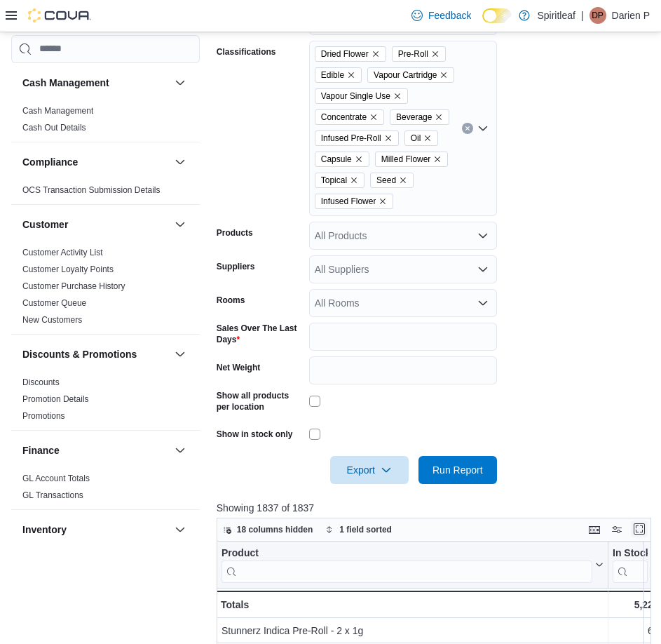 Image resolution: width=661 pixels, height=644 pixels. What do you see at coordinates (91, 190) in the screenshot?
I see `span: OCS Transaction Submission Details` at bounding box center [91, 190].